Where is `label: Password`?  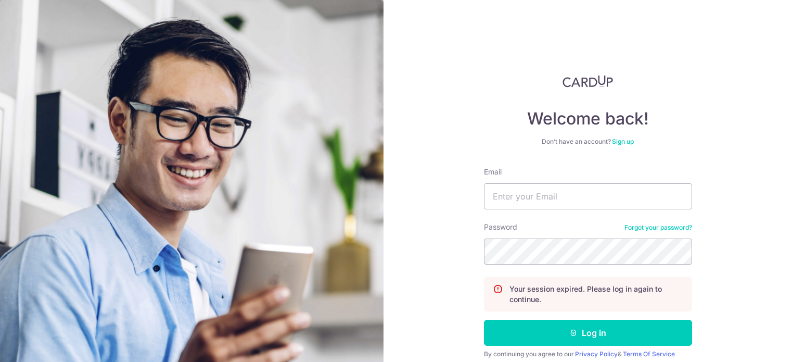 label: Password is located at coordinates (500, 227).